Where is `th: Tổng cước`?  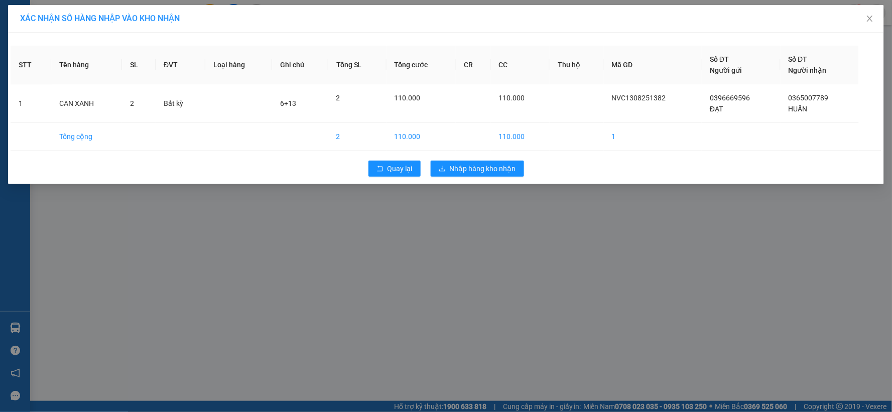
th: Tổng cước is located at coordinates (421, 65).